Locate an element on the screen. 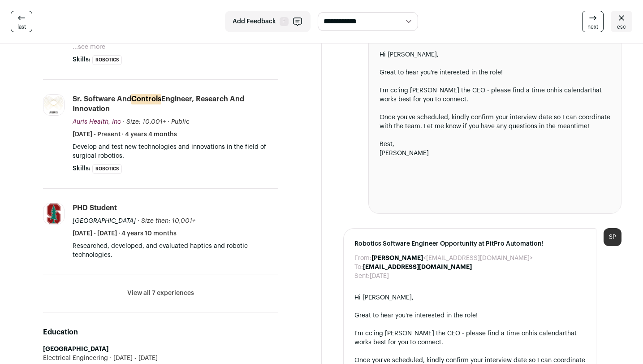 The height and width of the screenshot is (364, 643). dt: To: is located at coordinates (358, 267).